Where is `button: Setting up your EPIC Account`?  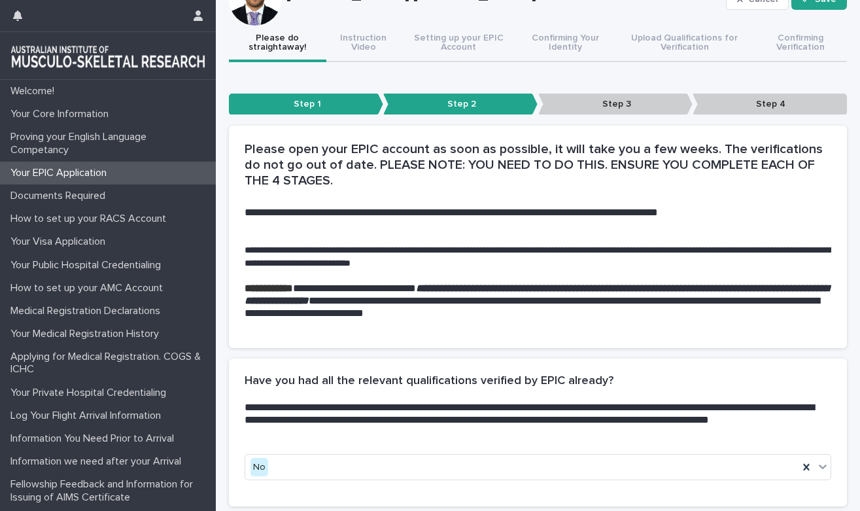
button: Setting up your EPIC Account is located at coordinates (458, 44).